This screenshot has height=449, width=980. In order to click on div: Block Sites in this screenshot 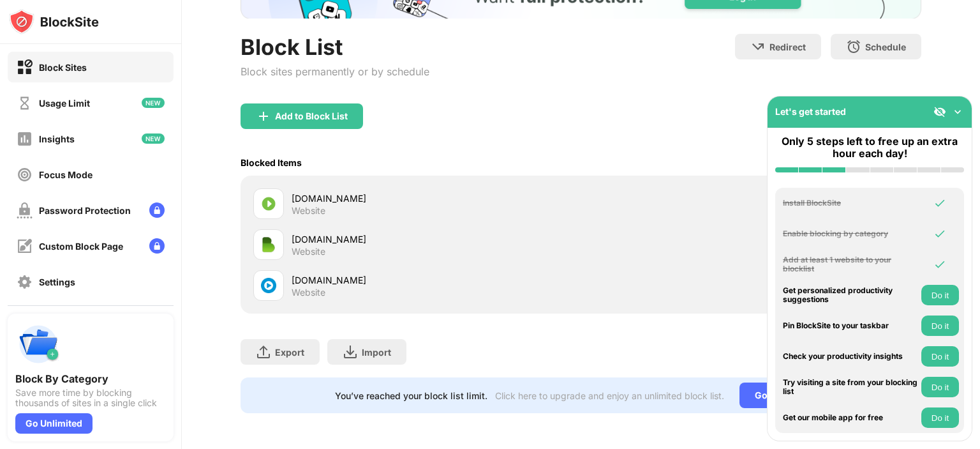, I will do `click(62, 67)`.